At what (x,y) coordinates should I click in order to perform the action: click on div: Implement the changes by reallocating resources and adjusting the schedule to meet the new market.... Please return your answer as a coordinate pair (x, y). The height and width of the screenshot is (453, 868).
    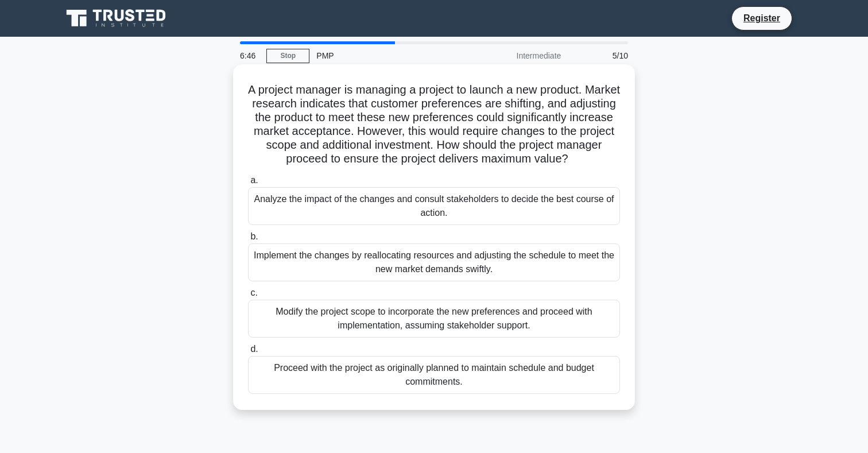
    Looking at the image, I should click on (434, 262).